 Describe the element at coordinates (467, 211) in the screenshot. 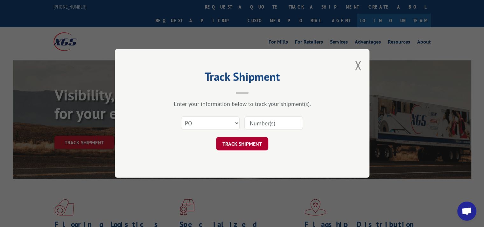

I see `div: Open chat` at that location.